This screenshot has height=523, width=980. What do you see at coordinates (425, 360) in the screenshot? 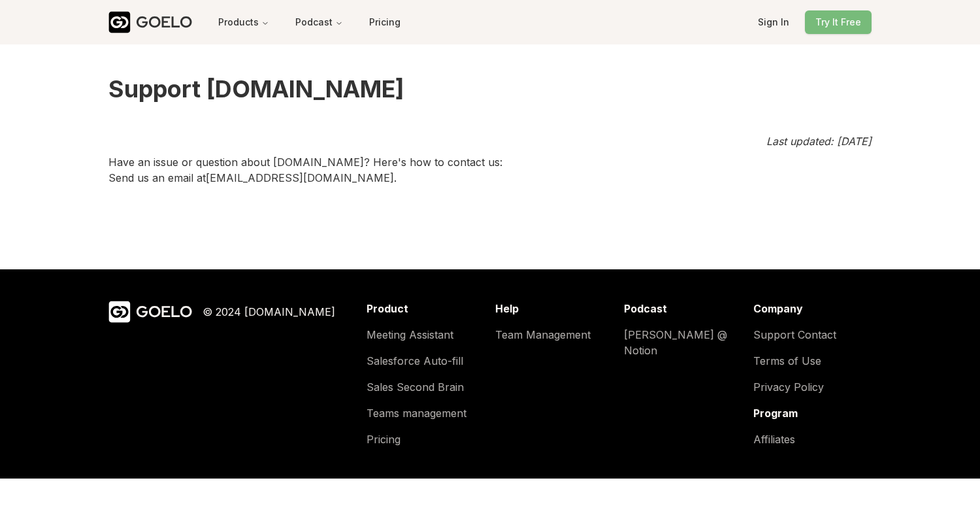
I see `a: Salesforce Auto-fill` at bounding box center [425, 360].